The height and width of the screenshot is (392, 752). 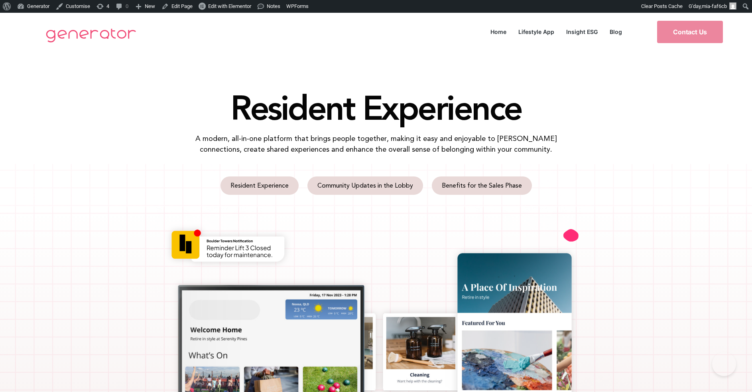 I want to click on a: Contact Us, so click(x=690, y=32).